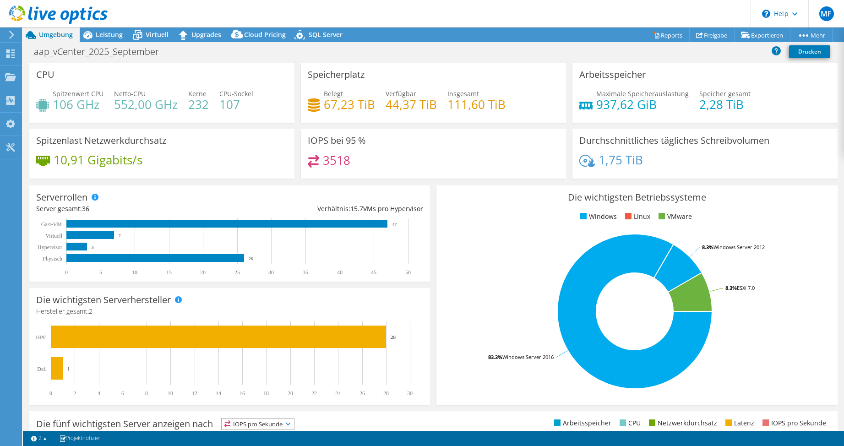  I want to click on span: 15.7, so click(357, 208).